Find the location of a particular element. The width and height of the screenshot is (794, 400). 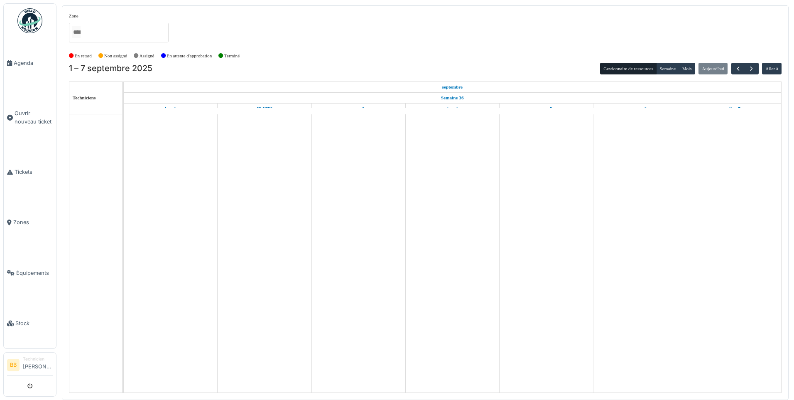

a: 2 septembre 2025 is located at coordinates (265, 108).